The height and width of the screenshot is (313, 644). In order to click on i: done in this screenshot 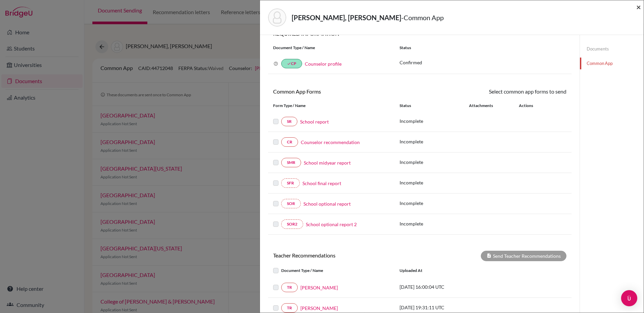, I will do `click(289, 64)`.